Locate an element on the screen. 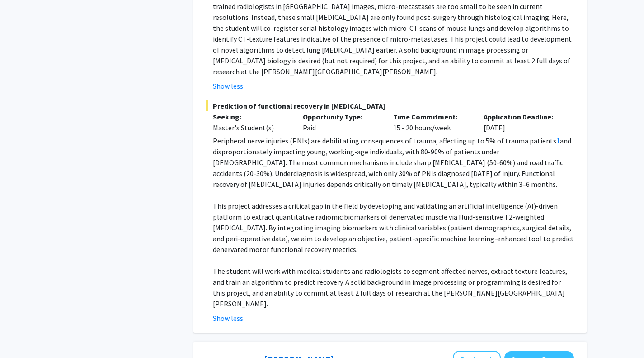 Image resolution: width=644 pixels, height=358 pixels. div: Paid is located at coordinates (341, 122).